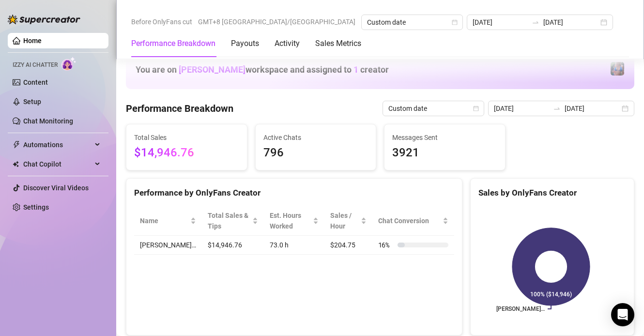 Image resolution: width=644 pixels, height=336 pixels. I want to click on img: logo-BBDzfeDw.svg, so click(44, 19).